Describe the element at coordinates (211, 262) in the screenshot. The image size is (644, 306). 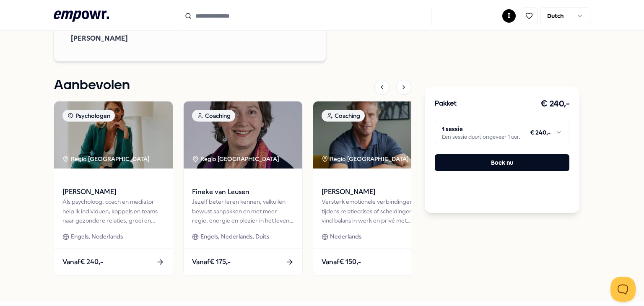
I see `span: Vanaf € 175,-` at that location.